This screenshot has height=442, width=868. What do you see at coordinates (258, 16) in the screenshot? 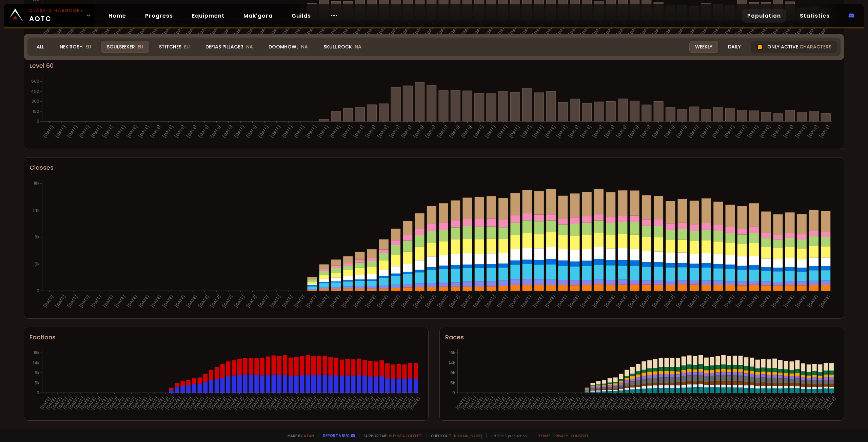
I see `a: Mak'gora` at bounding box center [258, 16].